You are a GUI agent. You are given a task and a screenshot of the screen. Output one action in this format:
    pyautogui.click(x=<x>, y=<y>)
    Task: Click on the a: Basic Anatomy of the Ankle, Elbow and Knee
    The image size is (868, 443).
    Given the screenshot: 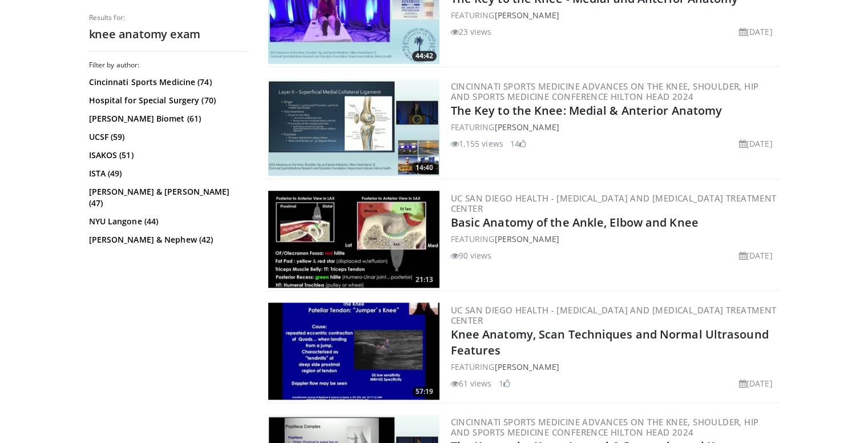 What is the action you would take?
    pyautogui.click(x=574, y=222)
    